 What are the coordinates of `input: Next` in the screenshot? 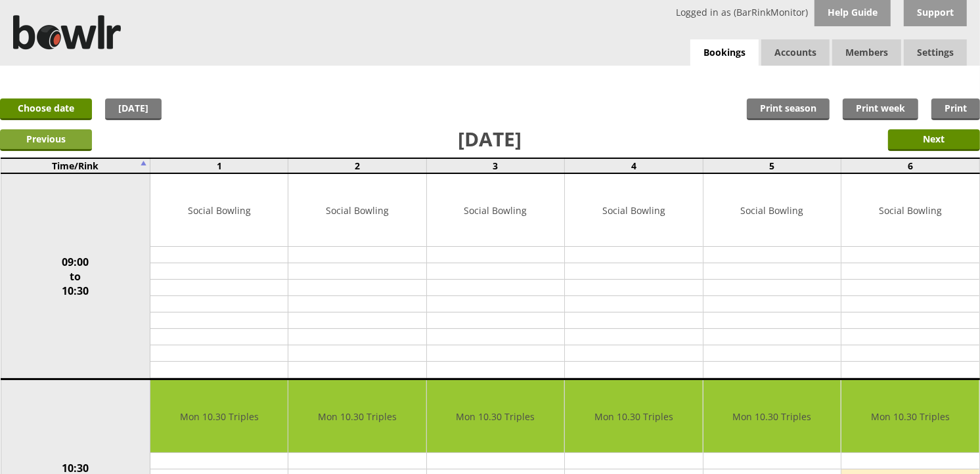 It's located at (934, 140).